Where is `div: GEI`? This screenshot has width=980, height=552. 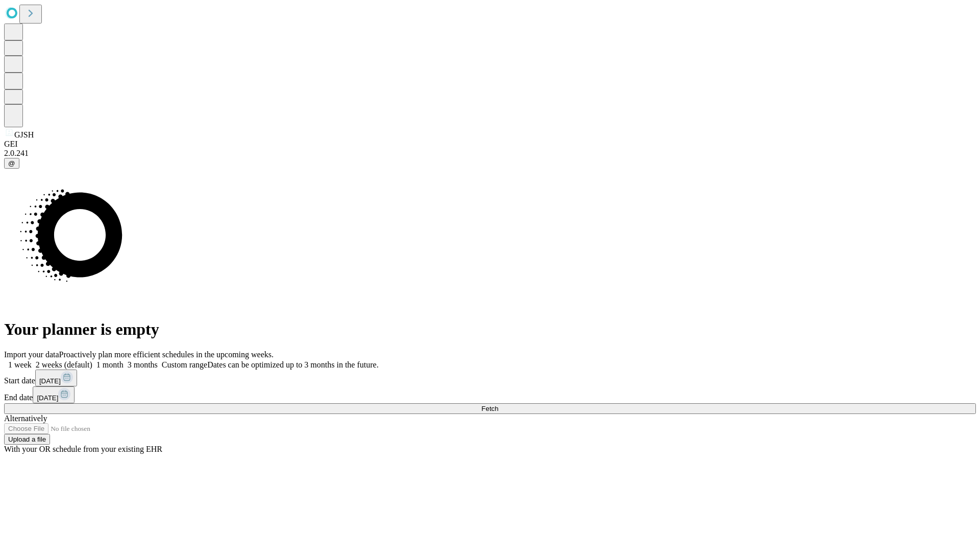
div: GEI is located at coordinates (490, 144).